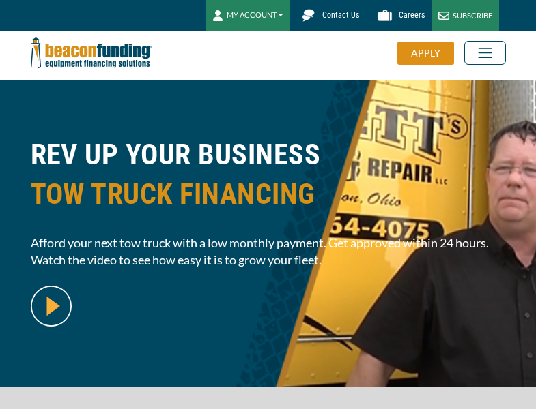 This screenshot has width=536, height=409. I want to click on img: Beacon Funding chat, so click(308, 15).